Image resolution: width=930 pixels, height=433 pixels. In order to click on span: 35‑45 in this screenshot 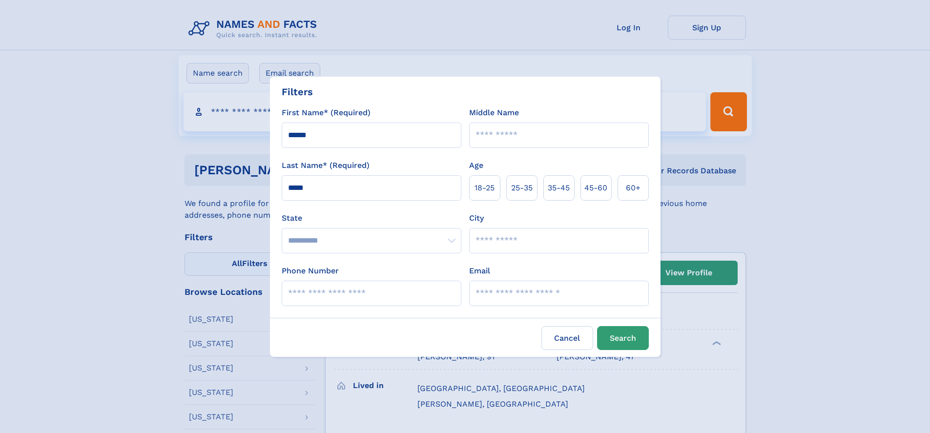, I will do `click(558, 188)`.